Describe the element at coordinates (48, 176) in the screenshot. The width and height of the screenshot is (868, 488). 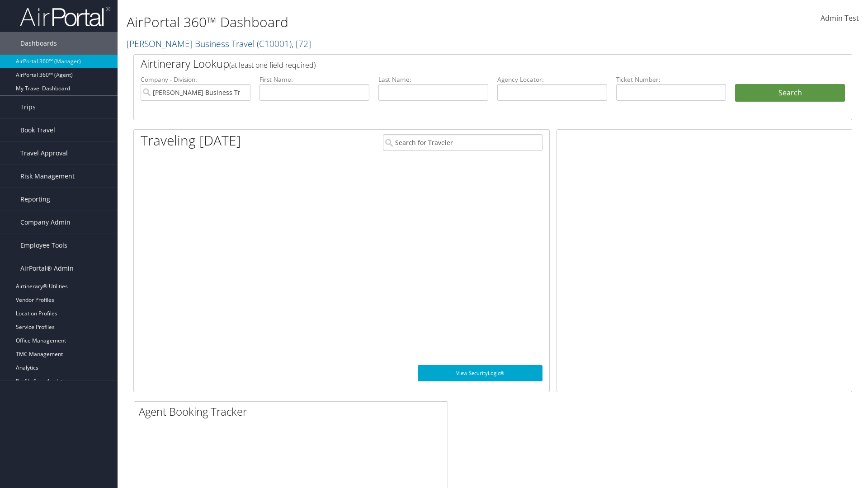
I see `span: Risk Management` at that location.